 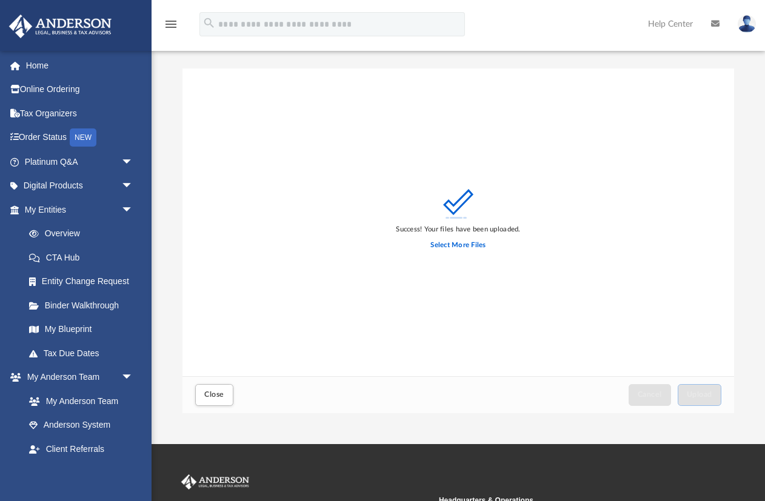 What do you see at coordinates (80, 210) in the screenshot?
I see `a: My Entitiesarrow_drop_down` at bounding box center [80, 210].